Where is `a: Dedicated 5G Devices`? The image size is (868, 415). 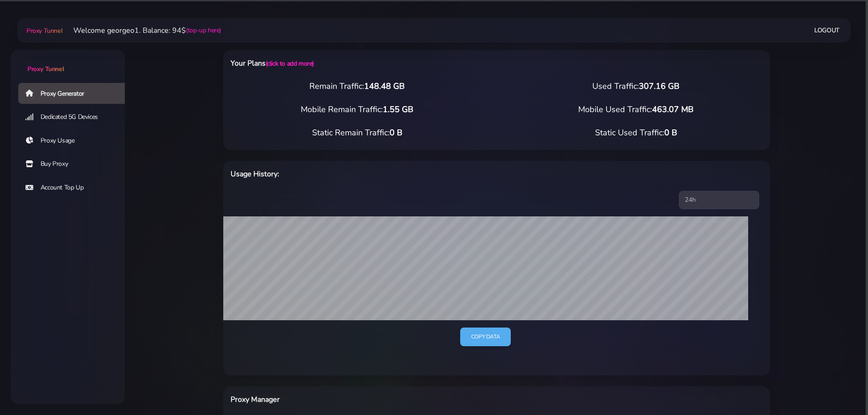
a: Dedicated 5G Devices is located at coordinates (75, 117).